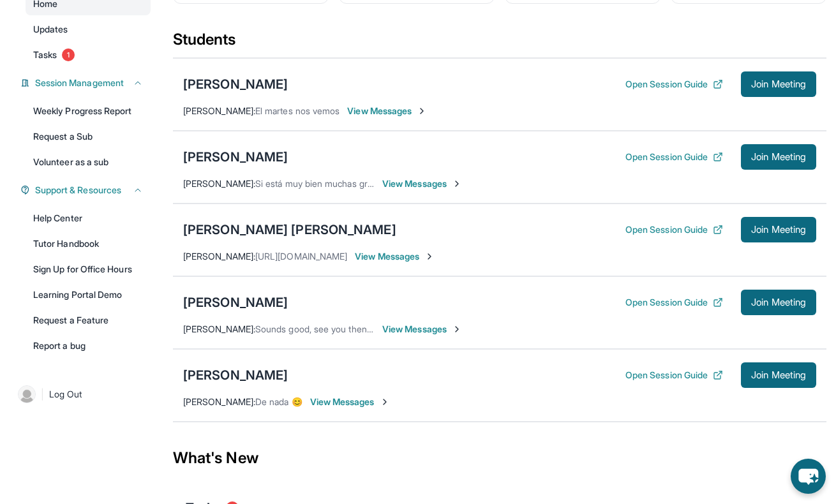  What do you see at coordinates (69, 55) in the screenshot?
I see `span: 1` at bounding box center [69, 55].